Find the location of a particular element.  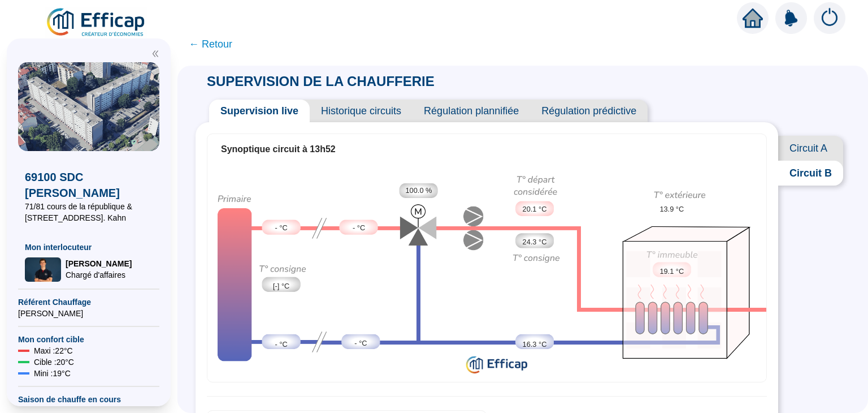

span: 20.1 °C is located at coordinates (535, 209).